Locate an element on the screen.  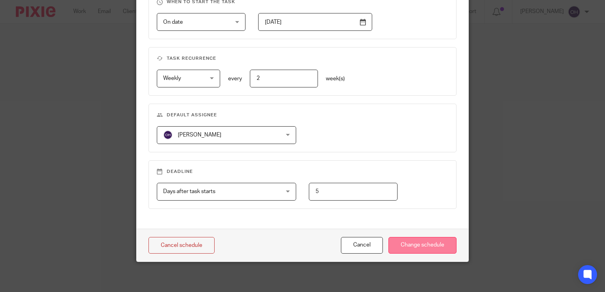
a: Cancel schedule is located at coordinates (181, 245).